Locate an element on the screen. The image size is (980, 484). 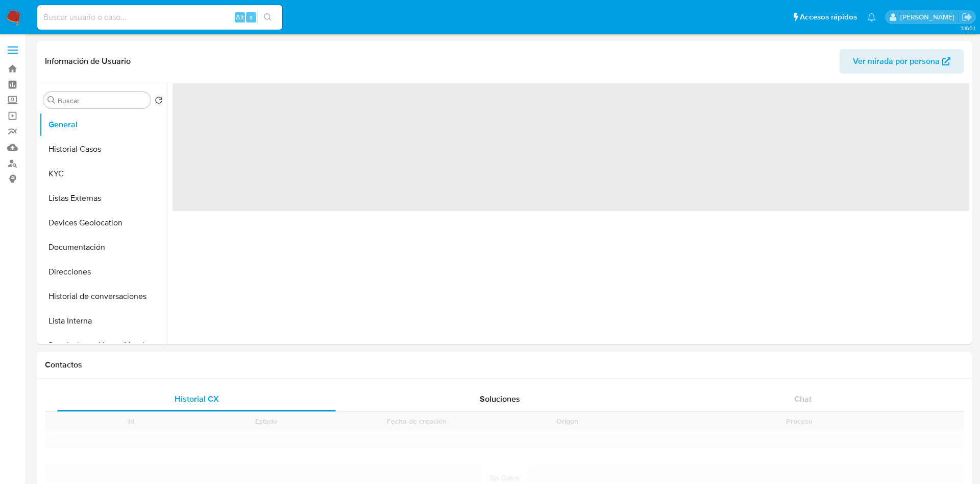
span: Ver mirada por persona is located at coordinates (896, 61).